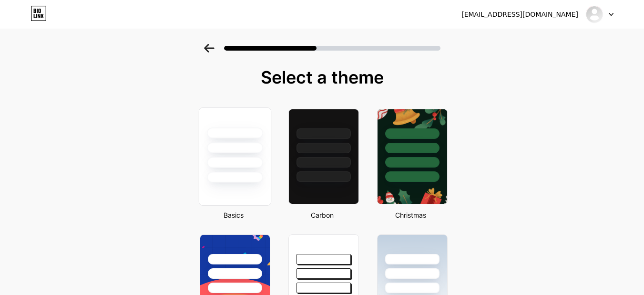  I want to click on div: Carbon, so click(322, 215).